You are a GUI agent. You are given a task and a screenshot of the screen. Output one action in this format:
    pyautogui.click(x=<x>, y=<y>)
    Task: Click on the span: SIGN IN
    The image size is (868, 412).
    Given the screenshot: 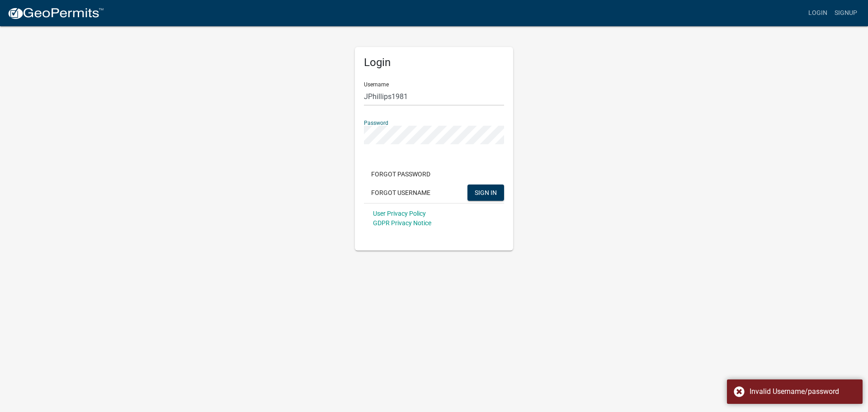 What is the action you would take?
    pyautogui.click(x=485, y=192)
    